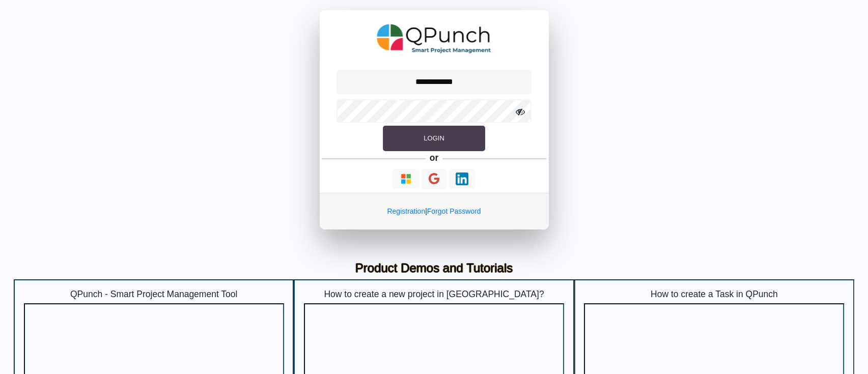 The width and height of the screenshot is (868, 374). What do you see at coordinates (433, 179) in the screenshot?
I see `button: Continue With Google` at bounding box center [433, 179].